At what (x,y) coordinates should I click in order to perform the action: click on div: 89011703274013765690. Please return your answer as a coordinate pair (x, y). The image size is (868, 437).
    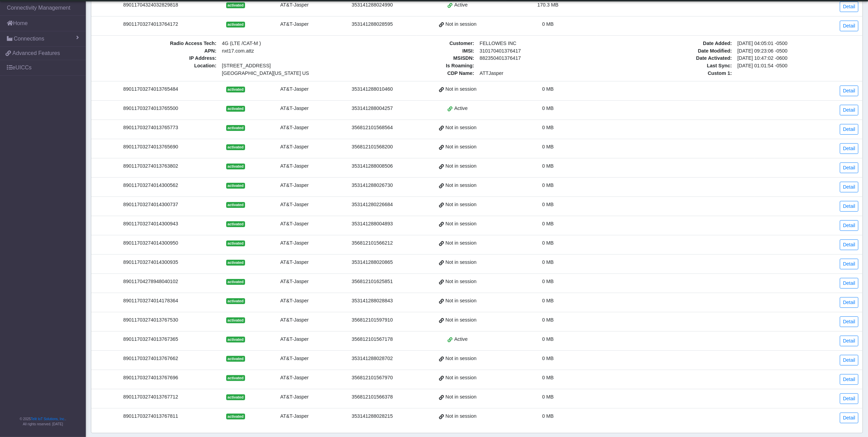
    Looking at the image, I should click on (151, 147).